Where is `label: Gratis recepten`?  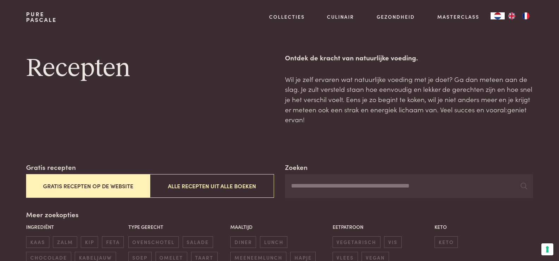
label: Gratis recepten is located at coordinates (51, 167).